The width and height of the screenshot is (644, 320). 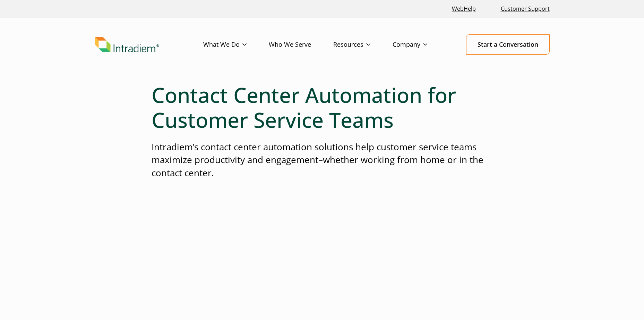 What do you see at coordinates (322, 160) in the screenshot?
I see `p: Intradiem’s contact center automation solutions help customer service teams maximize productivity...` at bounding box center [322, 160].